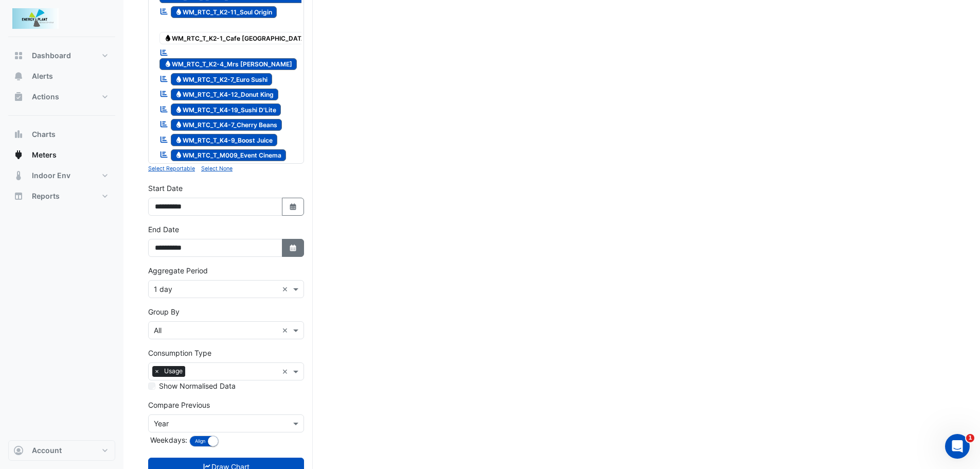 This screenshot has height=469, width=980. Describe the element at coordinates (62, 155) in the screenshot. I see `button: Meters` at that location.